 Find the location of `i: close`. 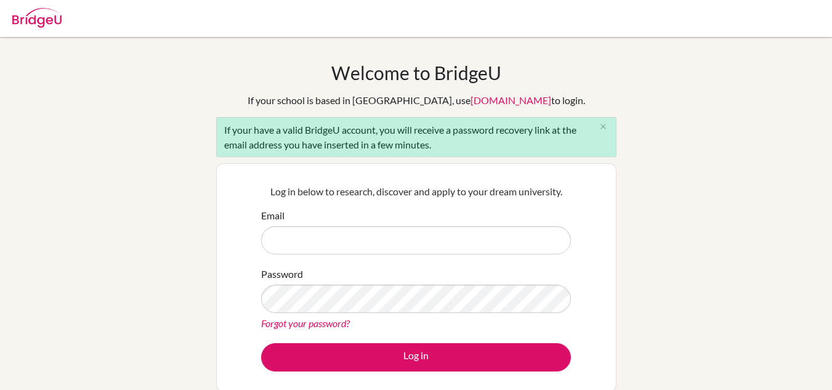

i: close is located at coordinates (603, 126).